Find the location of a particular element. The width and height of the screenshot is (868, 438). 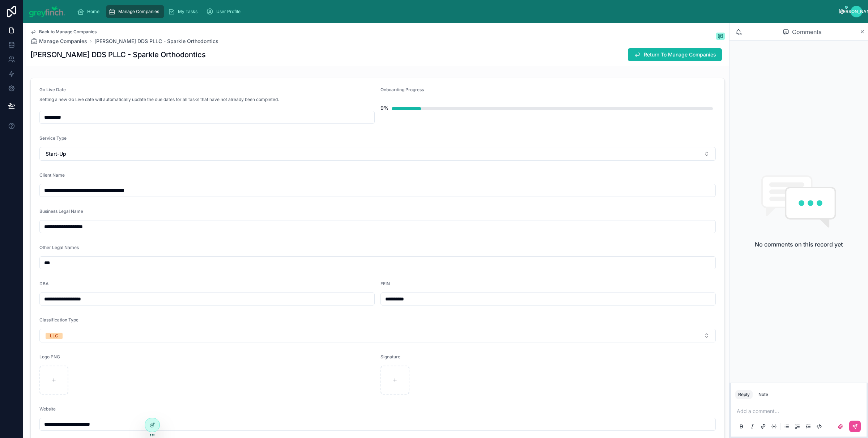

img: App logo is located at coordinates (47, 12).